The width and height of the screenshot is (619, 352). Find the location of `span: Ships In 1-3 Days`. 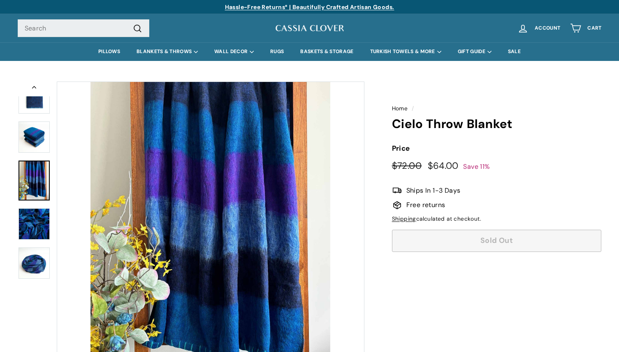

span: Ships In 1-3 Days is located at coordinates (433, 190).